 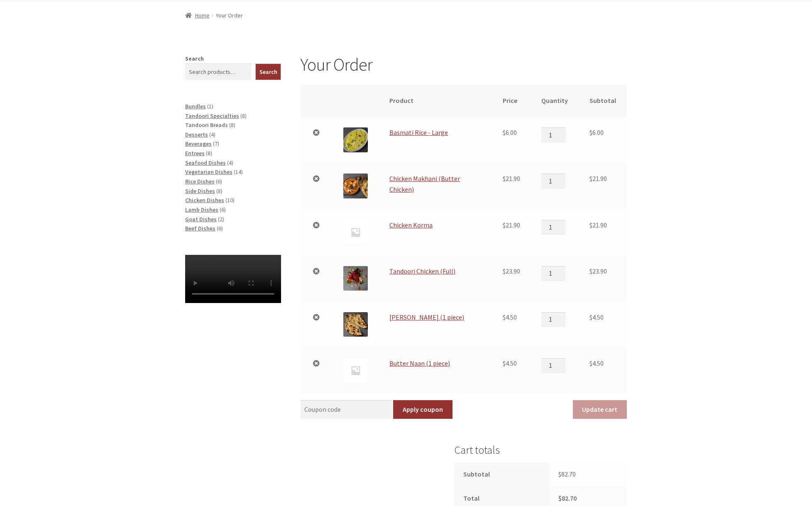 What do you see at coordinates (200, 191) in the screenshot?
I see `span: Side Dishes` at bounding box center [200, 191].